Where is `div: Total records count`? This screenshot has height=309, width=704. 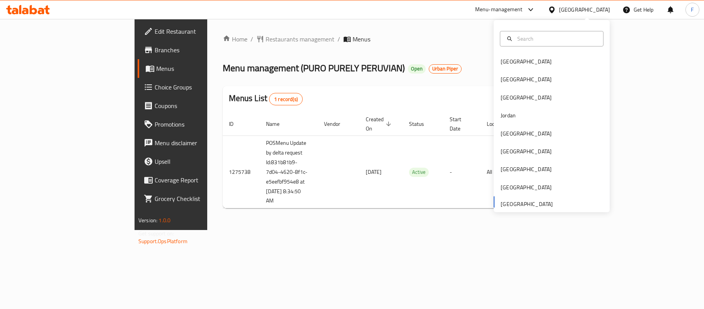 div: Total records count is located at coordinates (286, 99).